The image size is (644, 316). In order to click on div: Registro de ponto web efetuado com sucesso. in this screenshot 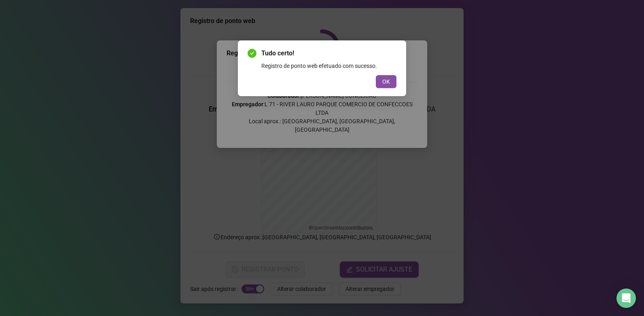, I will do `click(329, 66)`.